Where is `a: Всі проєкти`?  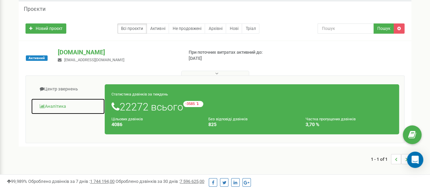
a: Всі проєкти is located at coordinates (132, 29).